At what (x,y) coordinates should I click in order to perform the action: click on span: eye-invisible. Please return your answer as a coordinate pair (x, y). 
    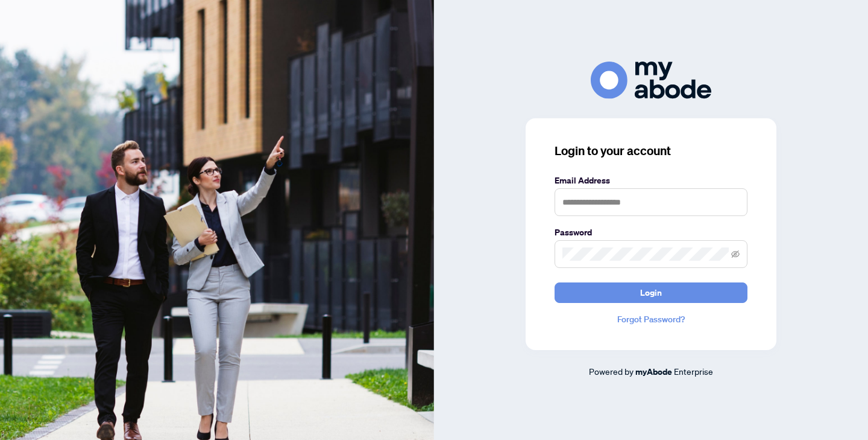
    Looking at the image, I should click on (736, 254).